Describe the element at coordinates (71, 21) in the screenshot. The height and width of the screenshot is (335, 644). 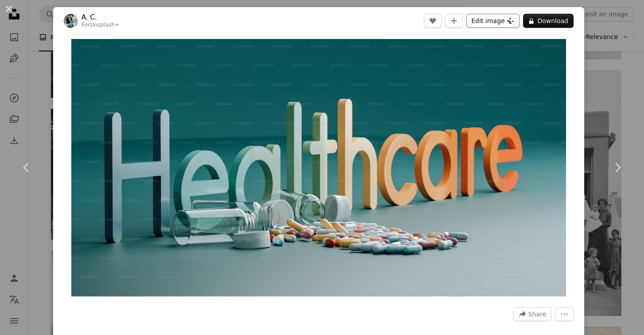
I see `a: Go to A. C.'s profile` at that location.